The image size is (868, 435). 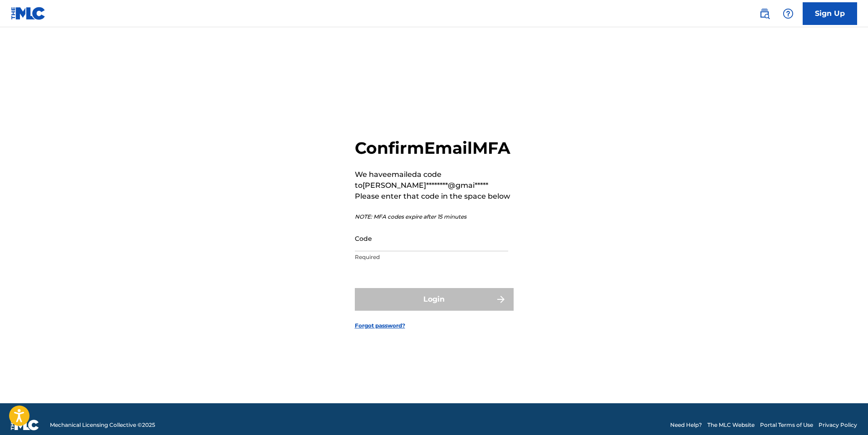 What do you see at coordinates (686, 425) in the screenshot?
I see `a: Need Help?` at bounding box center [686, 425].